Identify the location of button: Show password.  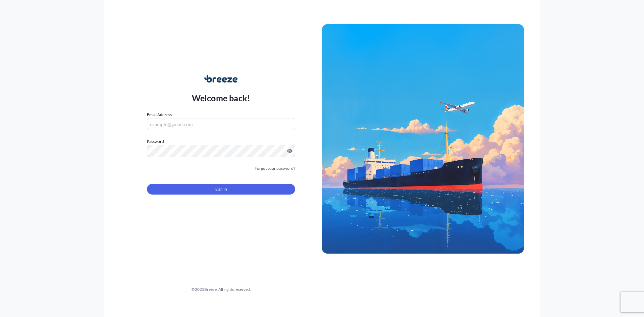
(290, 151).